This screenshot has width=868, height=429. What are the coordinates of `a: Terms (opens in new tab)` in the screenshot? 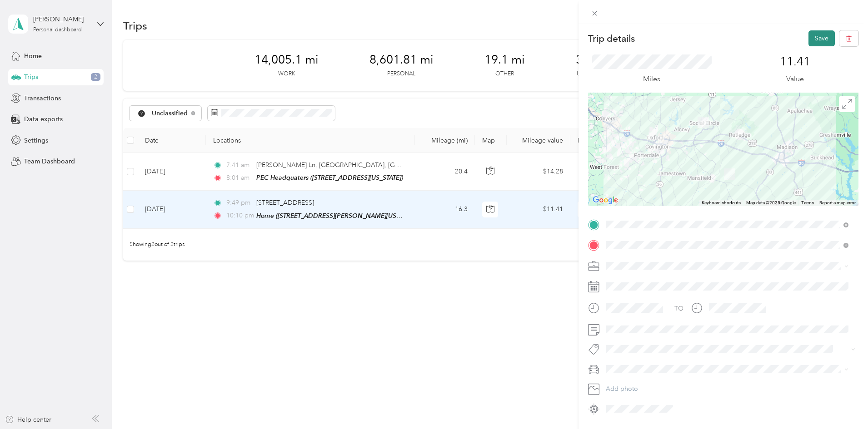 It's located at (807, 203).